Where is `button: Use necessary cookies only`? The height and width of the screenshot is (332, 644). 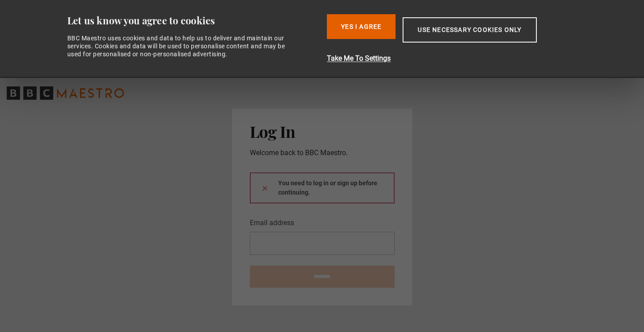
button: Use necessary cookies only is located at coordinates (469, 30).